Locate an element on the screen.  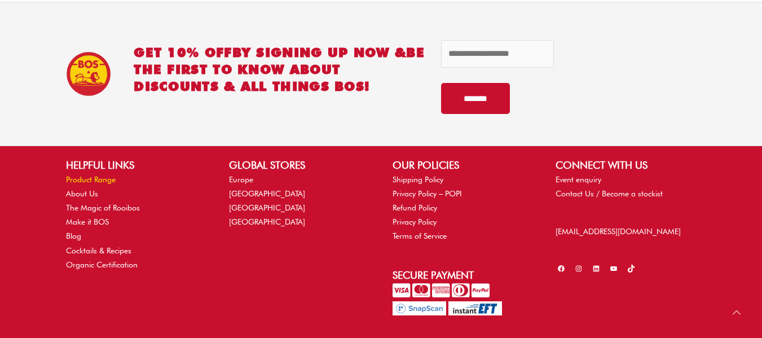
h2: CONNECT WITH US is located at coordinates (625, 165).